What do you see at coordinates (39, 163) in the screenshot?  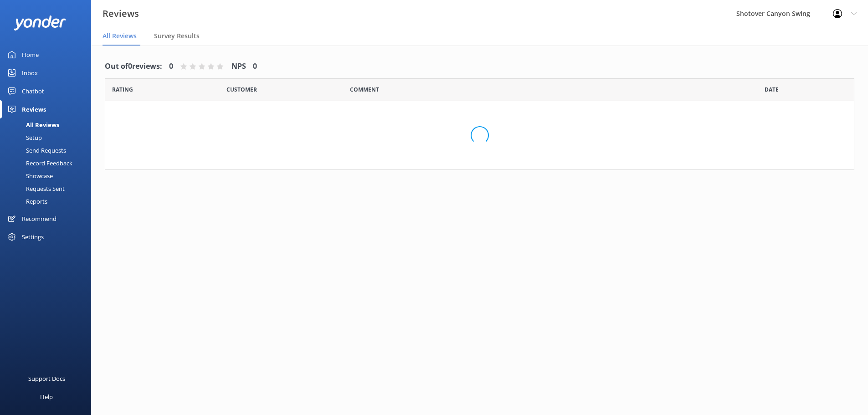 I see `div: Record Feedback` at bounding box center [39, 163].